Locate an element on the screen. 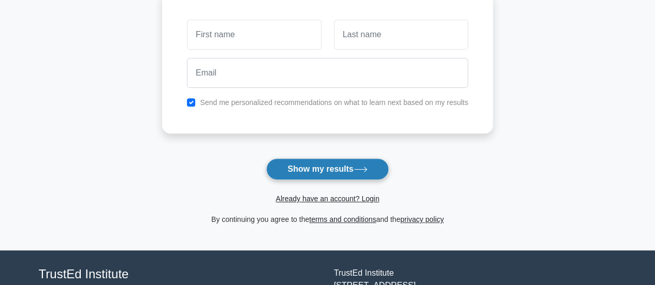 This screenshot has height=285, width=655. div: By continuing you agree to the and the is located at coordinates (327, 220).